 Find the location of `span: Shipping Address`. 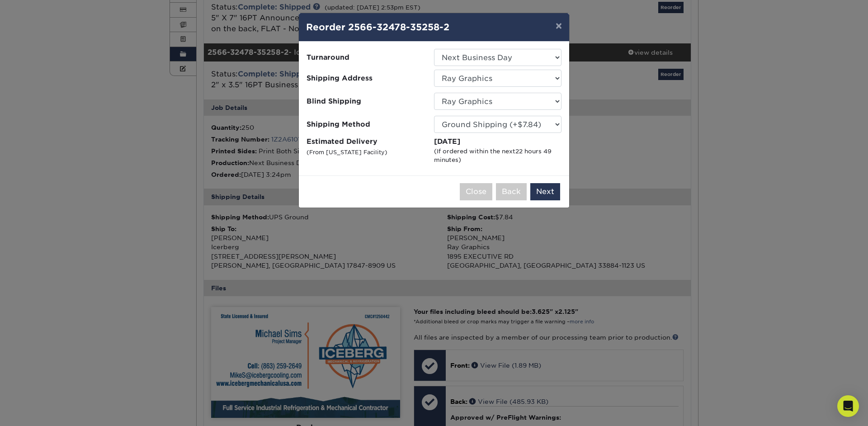

span: Shipping Address is located at coordinates (367, 78).